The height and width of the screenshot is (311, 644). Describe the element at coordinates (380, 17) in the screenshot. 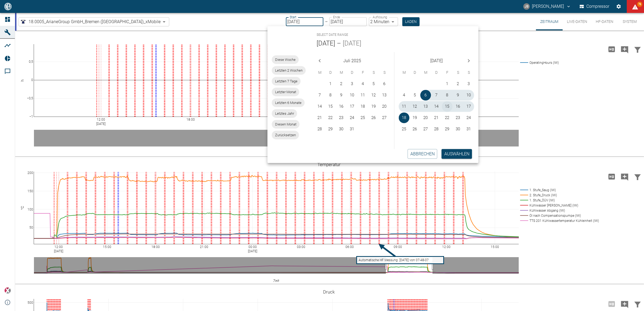

I see `label: Auflösung` at that location.